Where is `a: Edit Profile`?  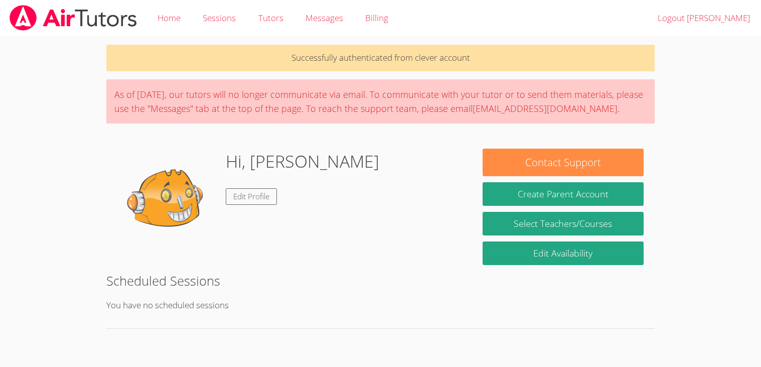 a: Edit Profile is located at coordinates (251, 196).